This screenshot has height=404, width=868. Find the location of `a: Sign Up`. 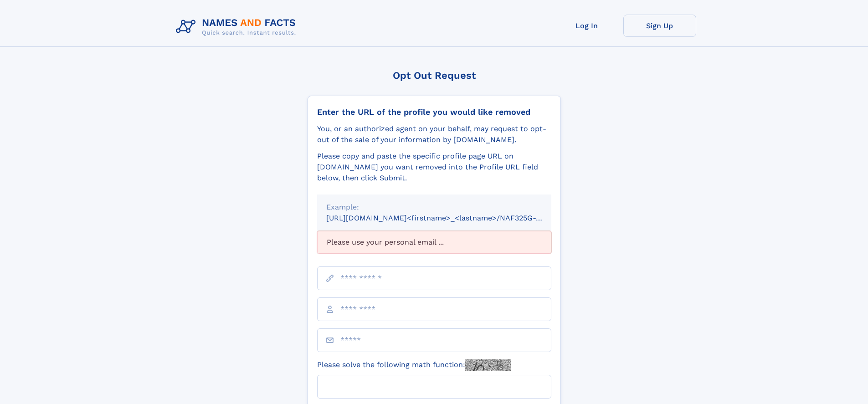

a: Sign Up is located at coordinates (660, 25).